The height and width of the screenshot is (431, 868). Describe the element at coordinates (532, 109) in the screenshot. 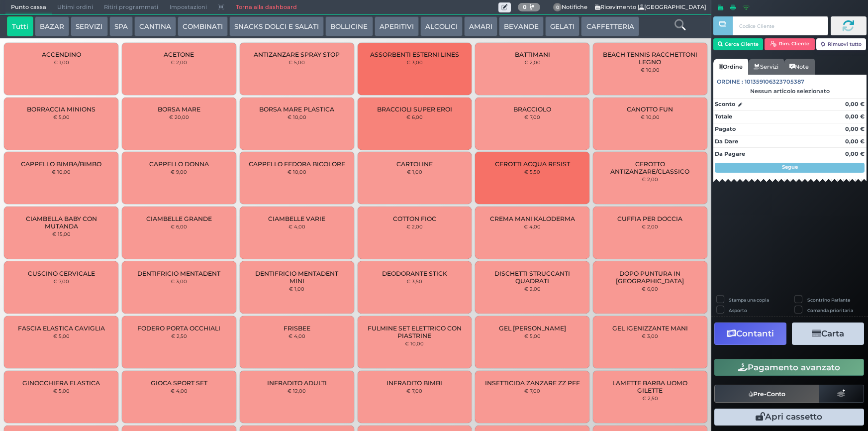

I see `span: BRACCIOLO` at that location.